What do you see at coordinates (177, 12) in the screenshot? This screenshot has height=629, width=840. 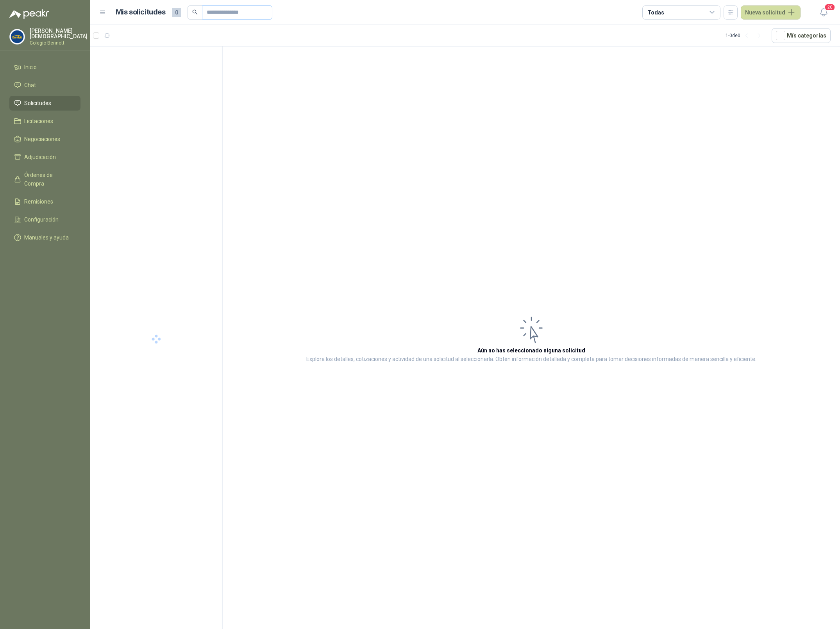 I see `span: 0` at bounding box center [177, 12].